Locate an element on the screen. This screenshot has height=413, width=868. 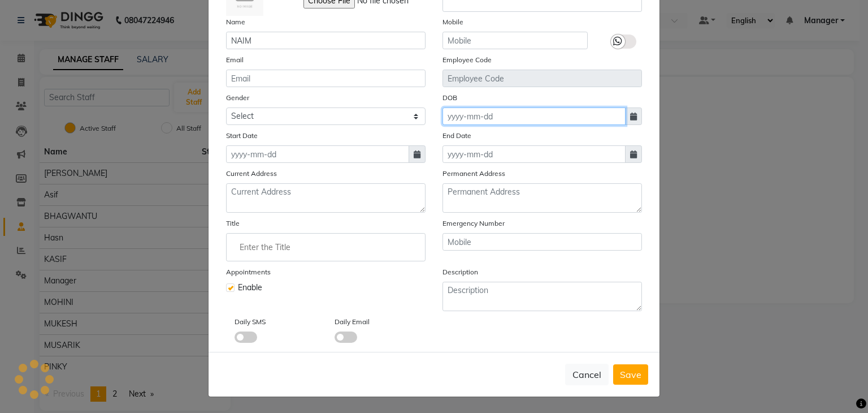
span: Enable is located at coordinates (250, 287).